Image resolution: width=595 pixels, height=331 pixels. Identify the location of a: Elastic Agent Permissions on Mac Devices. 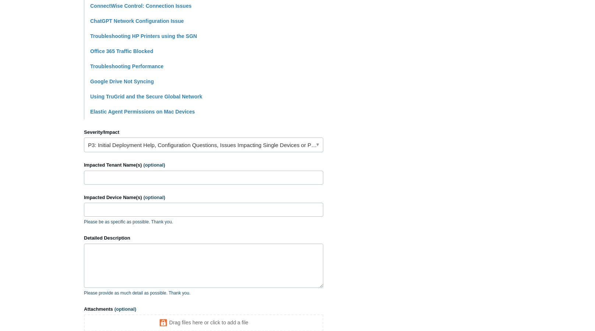
(143, 112).